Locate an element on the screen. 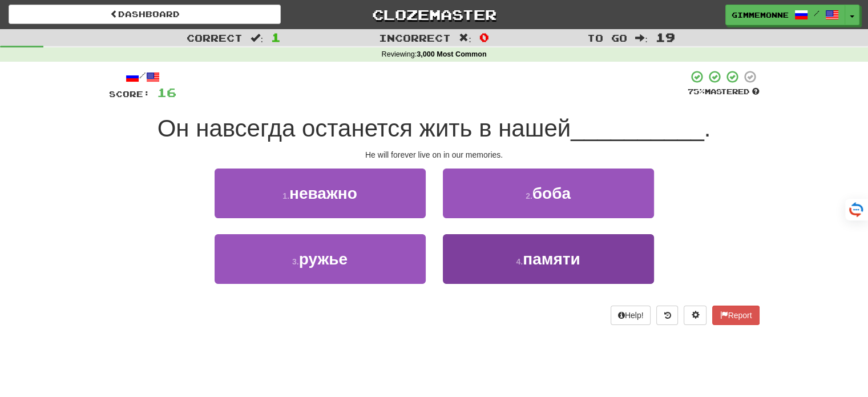 The width and height of the screenshot is (868, 397). span: 1 is located at coordinates (275, 37).